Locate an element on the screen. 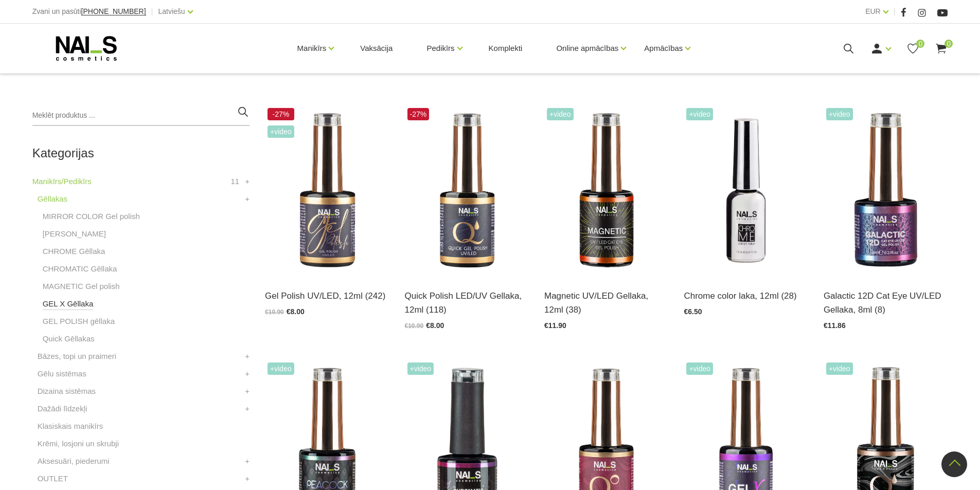 This screenshot has height=490, width=980. span: €11.86 is located at coordinates (835, 326).